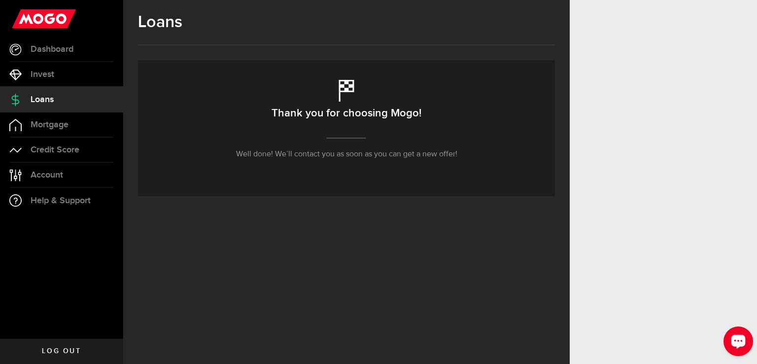 The height and width of the screenshot is (364, 757). Describe the element at coordinates (346, 113) in the screenshot. I see `h2: Thank you for choosing Mogo!` at that location.